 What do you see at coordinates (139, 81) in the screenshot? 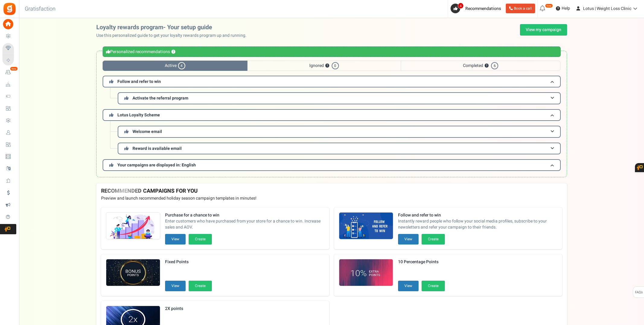
I see `span: Follow and refer to win` at bounding box center [139, 81].